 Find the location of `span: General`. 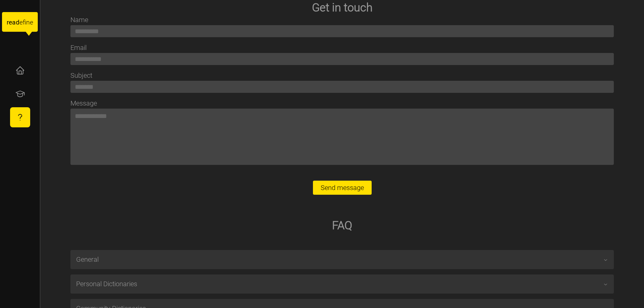

span: General is located at coordinates (339, 260).